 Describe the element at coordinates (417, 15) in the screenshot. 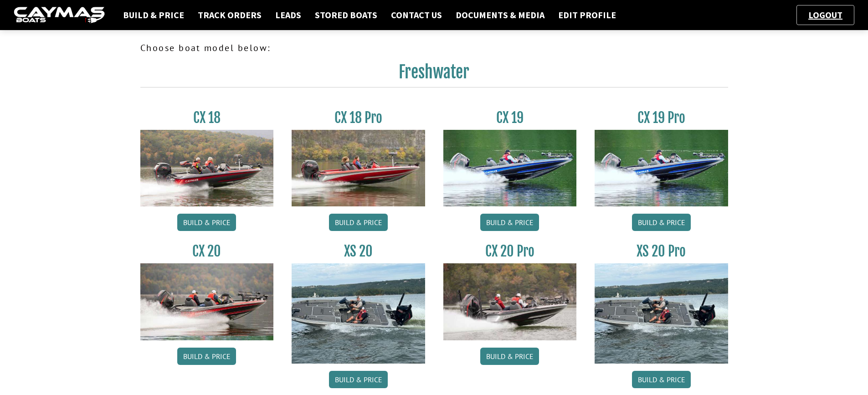

I see `a: Contact Us` at that location.